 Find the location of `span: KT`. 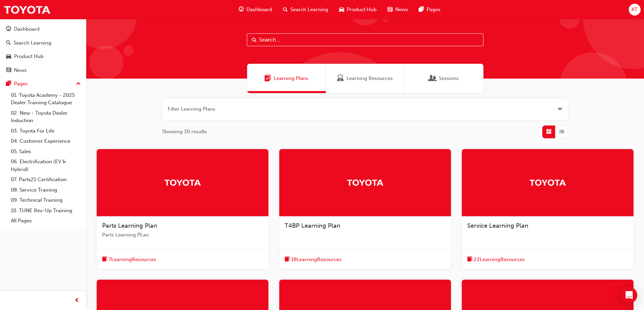

span: KT is located at coordinates (634, 9).